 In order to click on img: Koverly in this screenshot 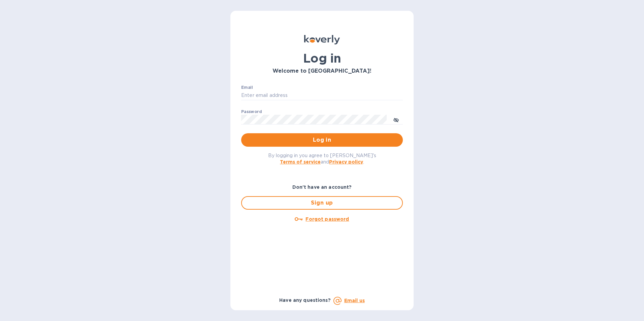, I will do `click(322, 40)`.